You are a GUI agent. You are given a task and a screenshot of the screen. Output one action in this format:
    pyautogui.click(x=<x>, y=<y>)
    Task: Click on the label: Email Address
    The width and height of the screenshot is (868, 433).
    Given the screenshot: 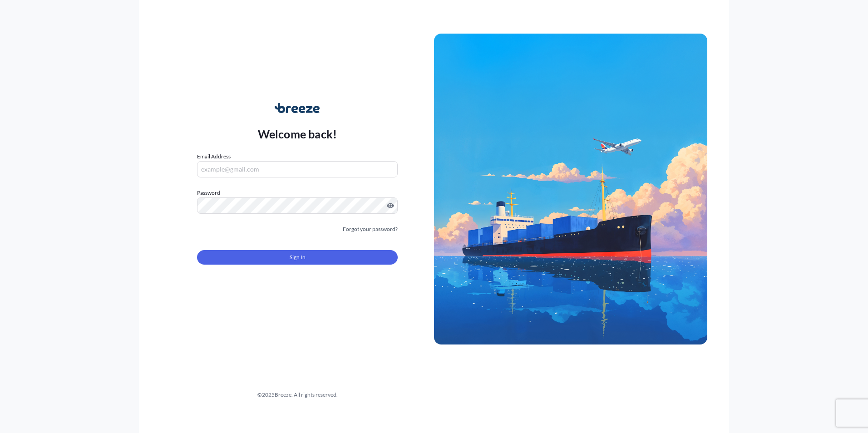 What is the action you would take?
    pyautogui.click(x=214, y=157)
    